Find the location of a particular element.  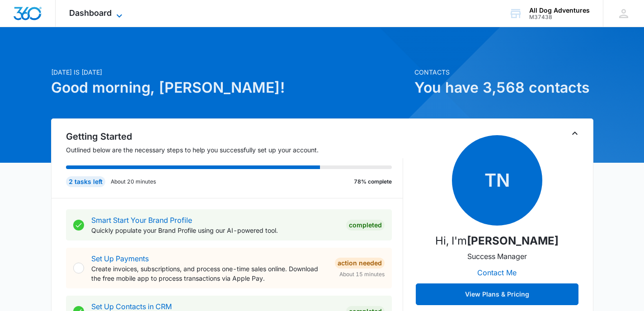

button: Contact Me is located at coordinates (497, 273).